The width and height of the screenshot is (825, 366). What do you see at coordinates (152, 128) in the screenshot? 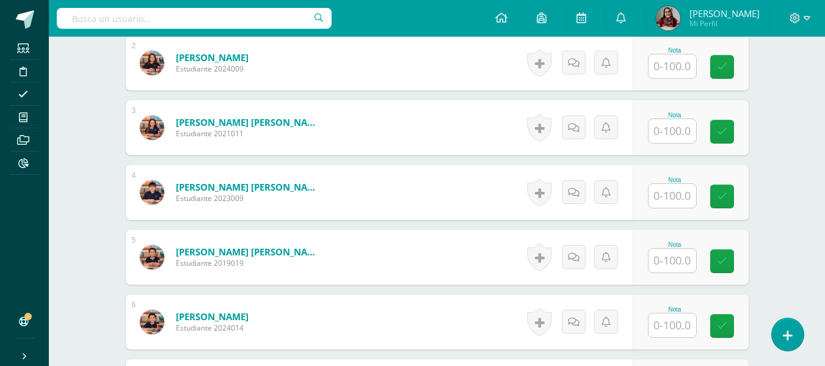
I see `img: f0afc62515899e846c7bf46fc47ee171.png` at bounding box center [152, 128].